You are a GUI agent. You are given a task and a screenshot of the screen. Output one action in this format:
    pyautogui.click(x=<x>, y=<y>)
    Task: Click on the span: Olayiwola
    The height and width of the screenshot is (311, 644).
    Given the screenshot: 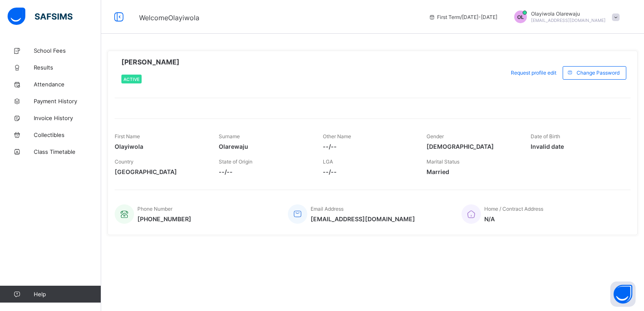 What is the action you would take?
    pyautogui.click(x=160, y=146)
    